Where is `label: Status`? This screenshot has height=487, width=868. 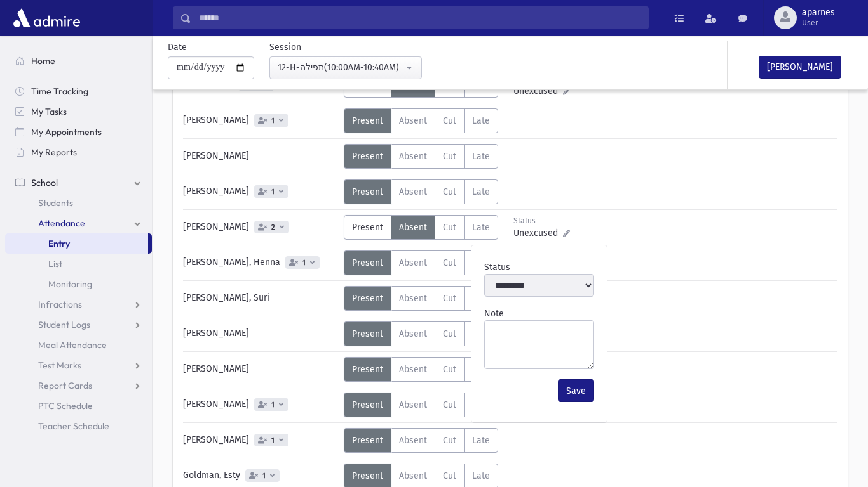
label: Status is located at coordinates (497, 267).